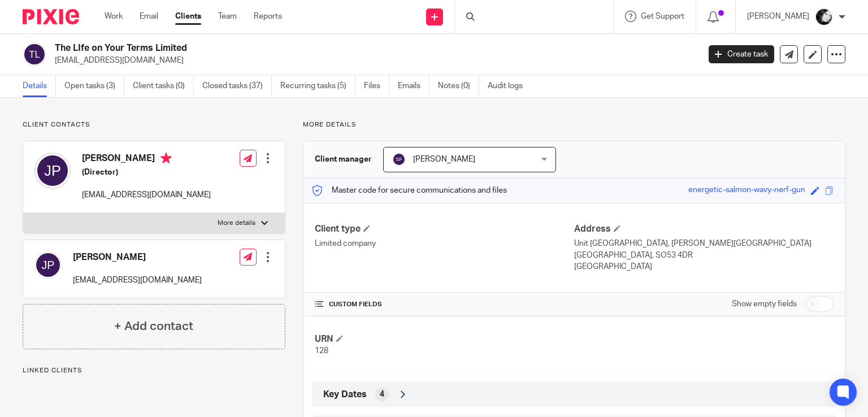 The height and width of the screenshot is (417, 868). Describe the element at coordinates (94, 86) in the screenshot. I see `a: Open tasks (3)` at that location.